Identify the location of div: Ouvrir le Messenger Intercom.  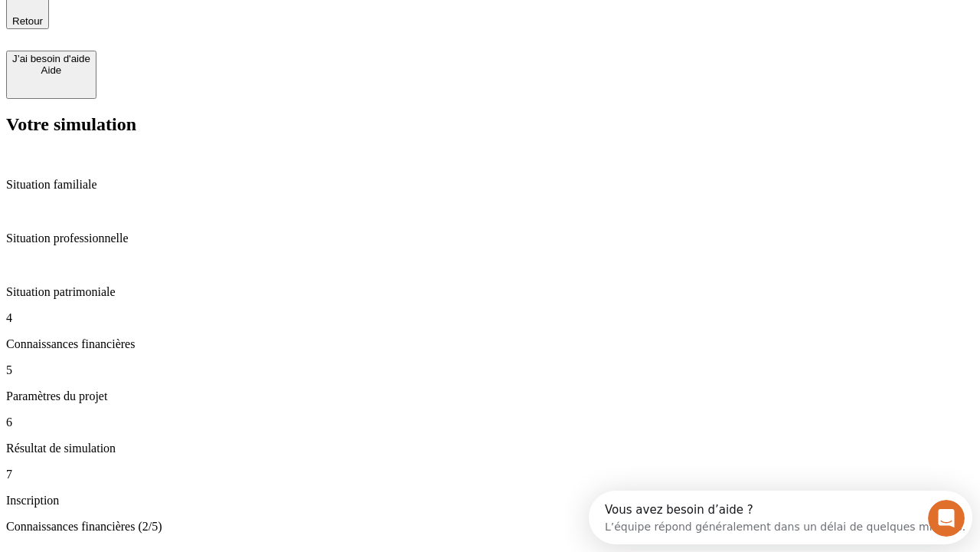
(214, 27).